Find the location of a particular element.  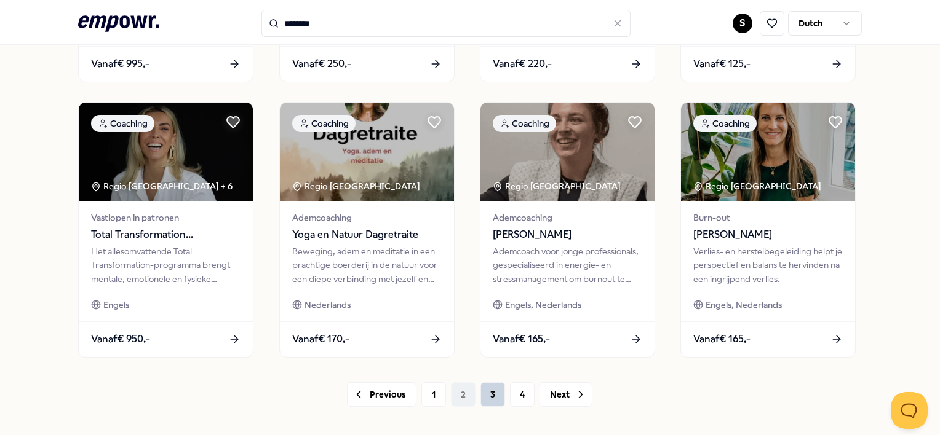

button: Previous is located at coordinates (381, 395).